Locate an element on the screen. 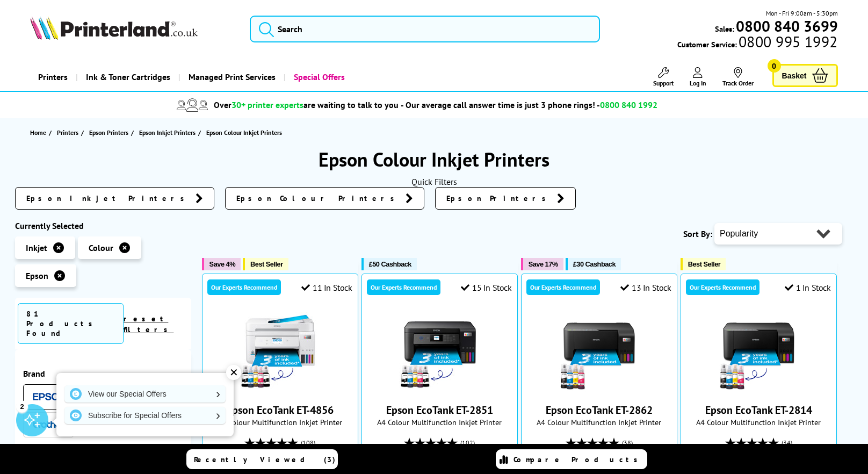 The image size is (868, 474). div: 11 In Stock is located at coordinates (326, 287).